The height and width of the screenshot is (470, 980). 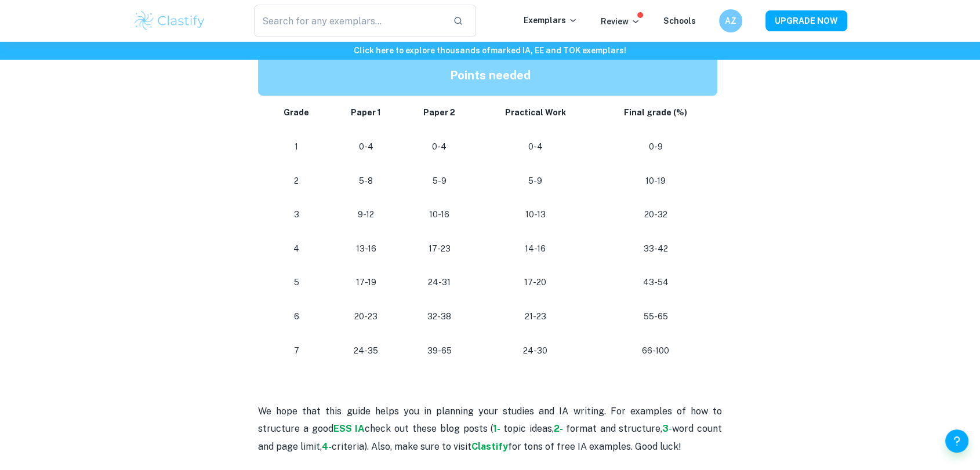 What do you see at coordinates (731, 21) in the screenshot?
I see `button: AZ` at bounding box center [731, 21].